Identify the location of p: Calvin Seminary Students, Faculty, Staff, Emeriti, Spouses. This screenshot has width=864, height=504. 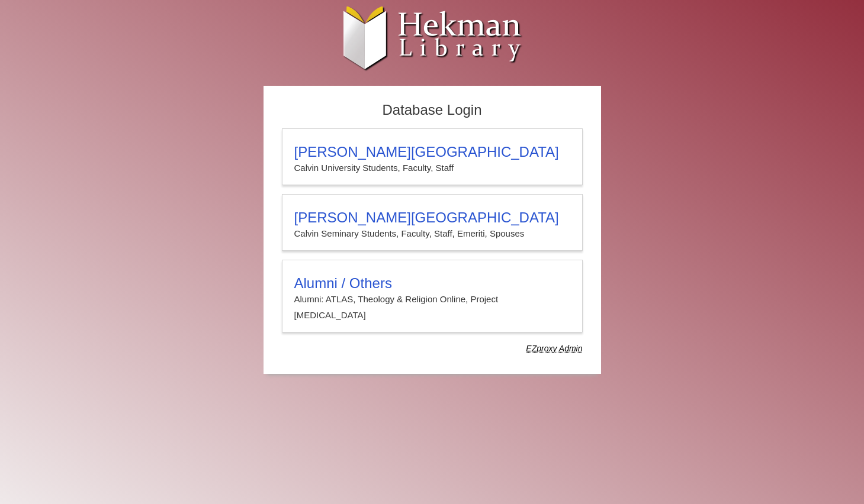
(432, 234).